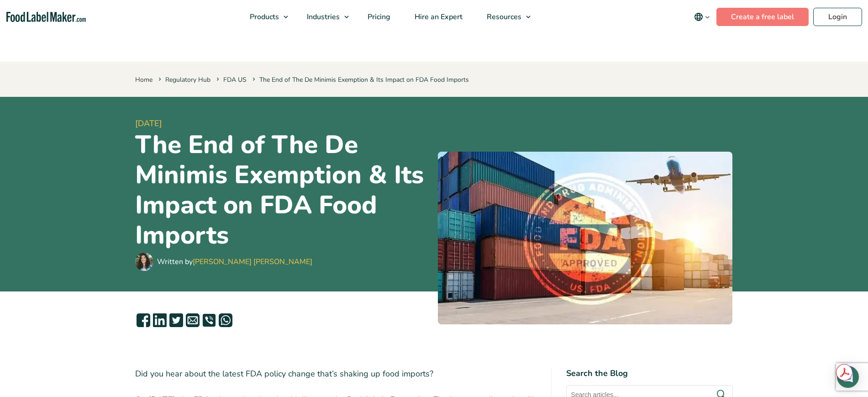 This screenshot has height=397, width=868. I want to click on div: Written by, so click(234, 262).